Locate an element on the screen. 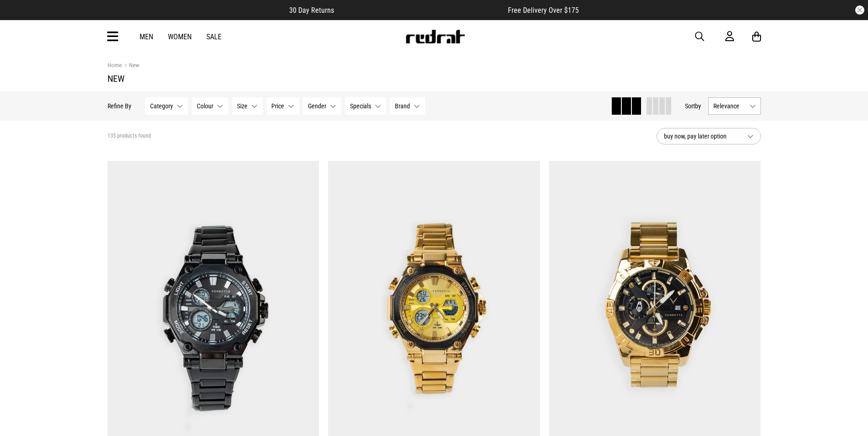 This screenshot has height=436, width=868. button: Relevance is located at coordinates (734, 106).